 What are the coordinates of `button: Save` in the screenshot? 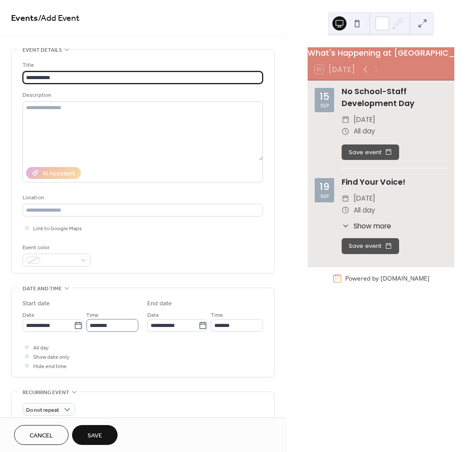 It's located at (95, 435).